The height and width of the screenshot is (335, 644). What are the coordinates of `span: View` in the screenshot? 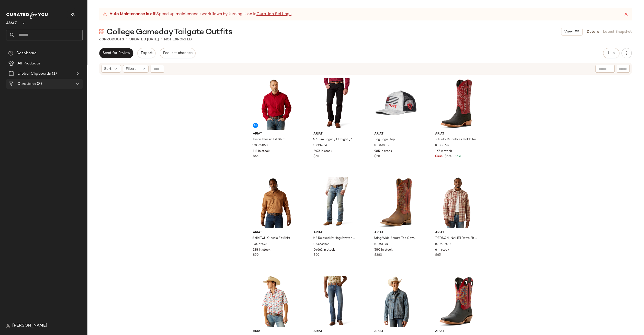 It's located at (568, 32).